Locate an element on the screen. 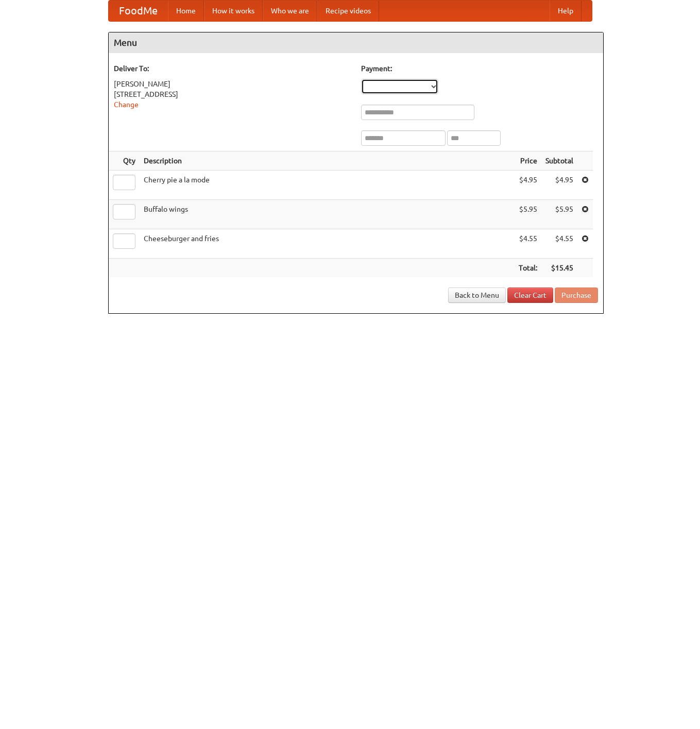 The width and height of the screenshot is (700, 729). h5: Payment: is located at coordinates (480, 68).